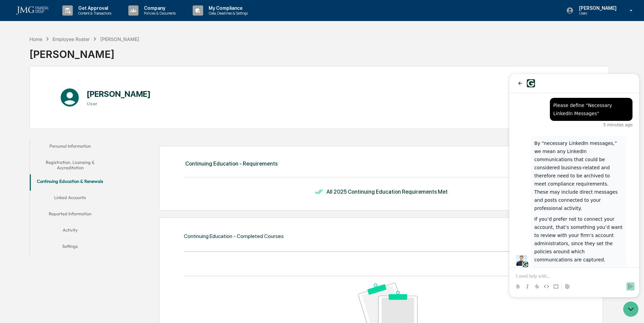 This screenshot has width=644, height=323. I want to click on p: Content & Transactions, so click(94, 13).